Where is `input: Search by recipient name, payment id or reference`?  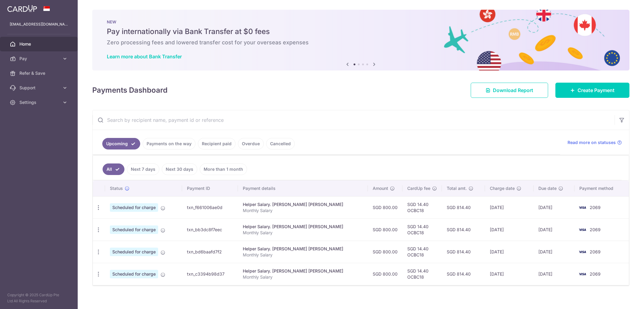 input: Search by recipient name, payment id or reference is located at coordinates (353, 120).